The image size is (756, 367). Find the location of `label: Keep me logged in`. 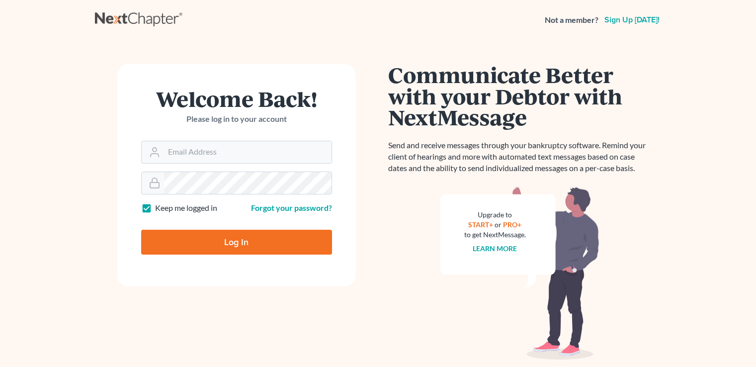

label: Keep me logged in is located at coordinates (186, 208).